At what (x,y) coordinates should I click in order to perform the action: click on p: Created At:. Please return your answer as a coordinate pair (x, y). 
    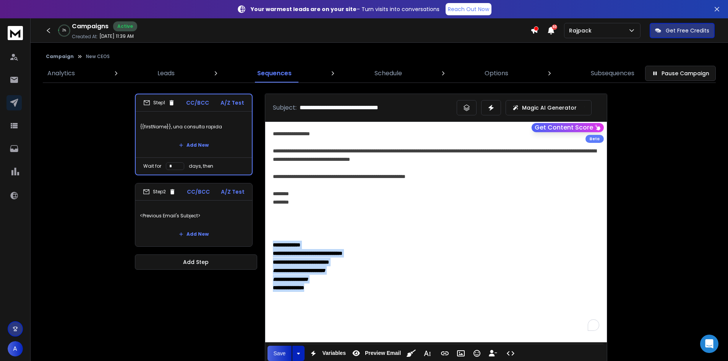
    Looking at the image, I should click on (85, 37).